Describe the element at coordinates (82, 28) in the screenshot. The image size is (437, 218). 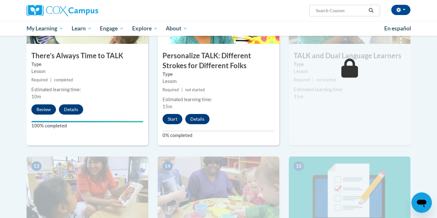
I see `span: Learn` at that location.